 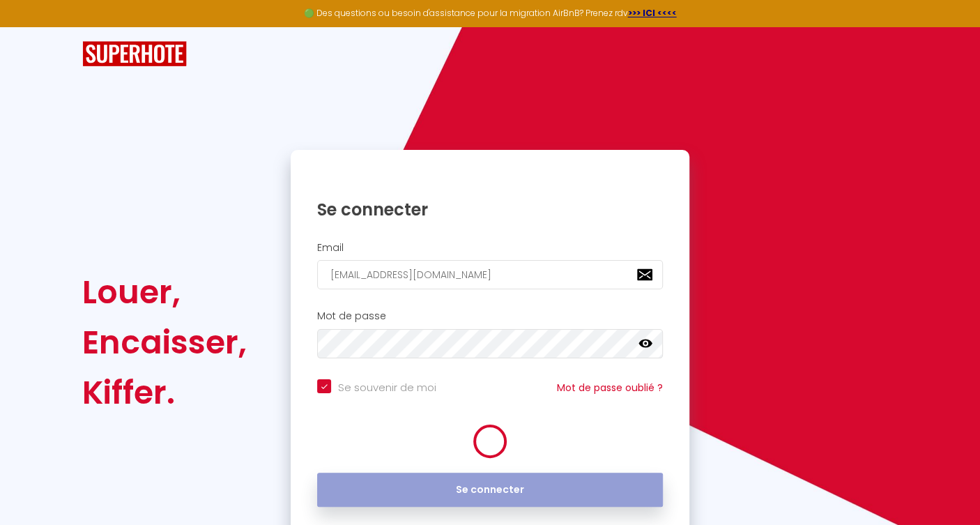 What do you see at coordinates (490, 490) in the screenshot?
I see `button: Se connecter` at bounding box center [490, 490].